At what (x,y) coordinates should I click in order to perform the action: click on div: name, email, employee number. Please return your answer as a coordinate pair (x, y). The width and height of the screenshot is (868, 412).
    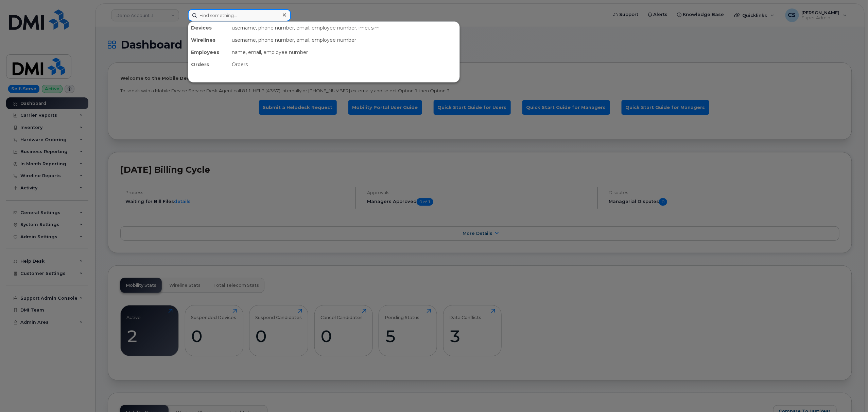
    Looking at the image, I should click on (344, 52).